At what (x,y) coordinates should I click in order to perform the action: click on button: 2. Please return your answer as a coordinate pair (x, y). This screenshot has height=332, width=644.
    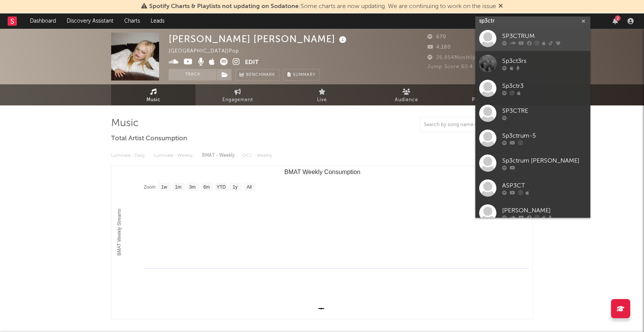
    Looking at the image, I should click on (615, 21).